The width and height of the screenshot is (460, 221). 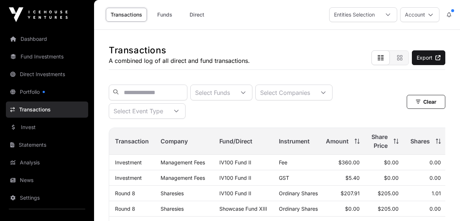 I want to click on a: Showcase Fund XIII, so click(x=243, y=208).